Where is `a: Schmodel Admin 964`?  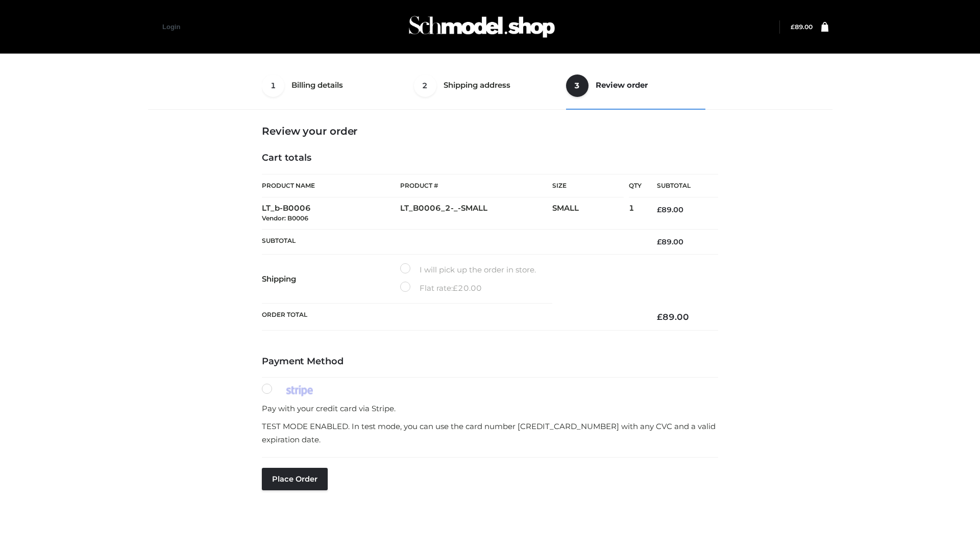 a: Schmodel Admin 964 is located at coordinates (482, 26).